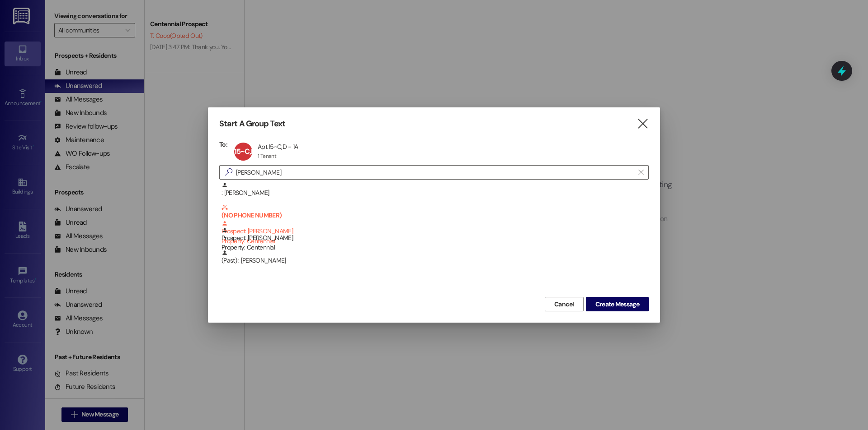 The width and height of the screenshot is (868, 430). I want to click on button: Cancel, so click(564, 305).